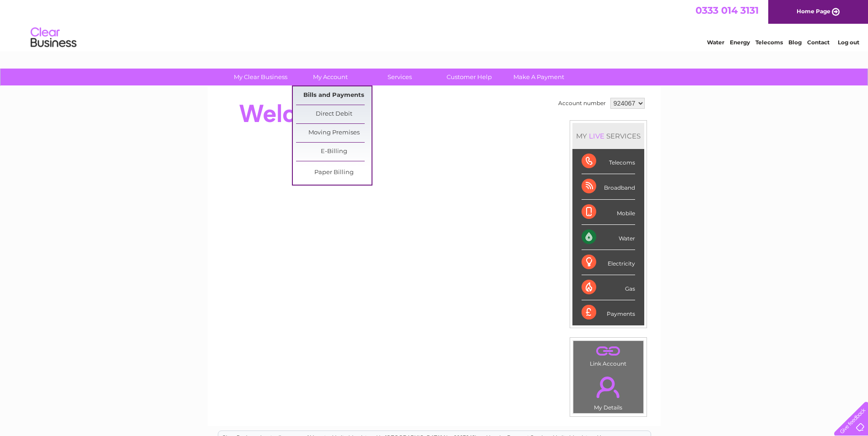 Image resolution: width=868 pixels, height=436 pixels. Describe the element at coordinates (769, 42) in the screenshot. I see `a: Telecoms` at that location.